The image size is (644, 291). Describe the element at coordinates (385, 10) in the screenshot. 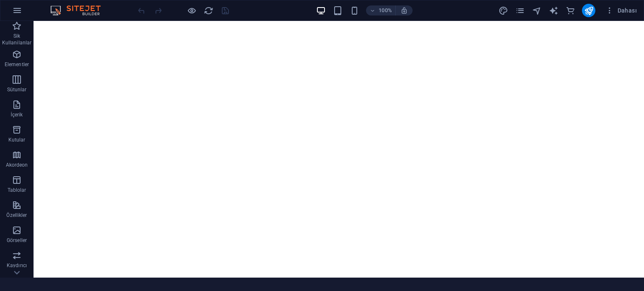

I see `h6: 100%` at that location.